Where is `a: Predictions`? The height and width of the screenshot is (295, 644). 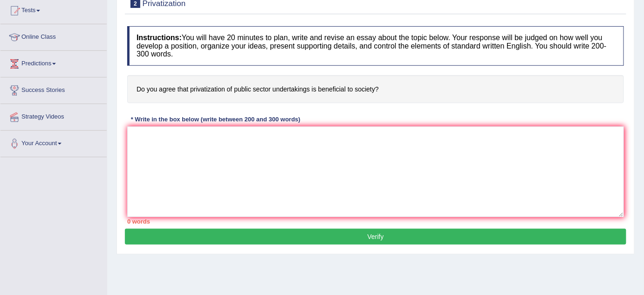 a: Predictions is located at coordinates (54, 62).